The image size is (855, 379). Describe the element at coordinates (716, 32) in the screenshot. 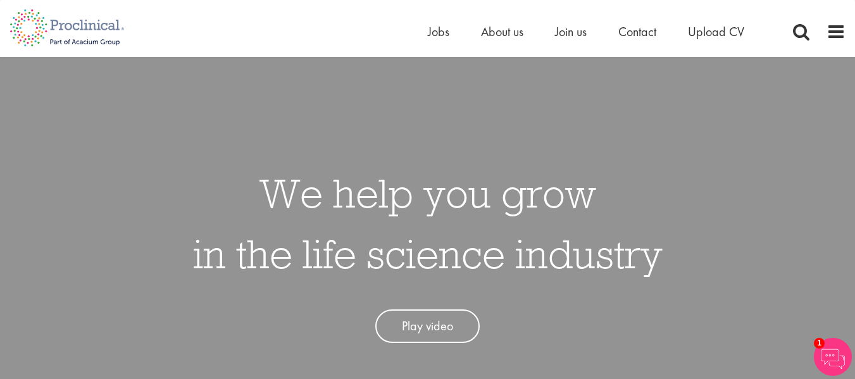

I see `a: Upload CV` at that location.